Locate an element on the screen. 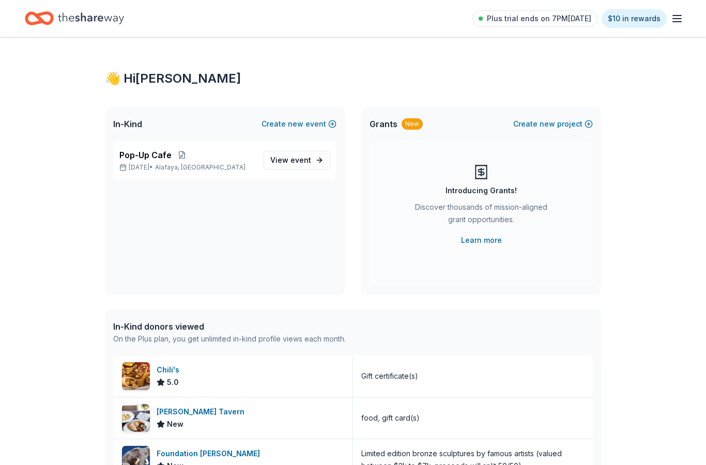 The height and width of the screenshot is (465, 706). div: food, gift card(s) is located at coordinates (390, 418).